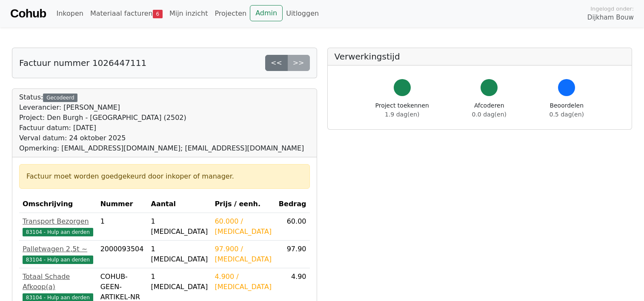 This screenshot has height=301, width=644. Describe the element at coordinates (302, 13) in the screenshot. I see `a: Uitloggen` at that location.